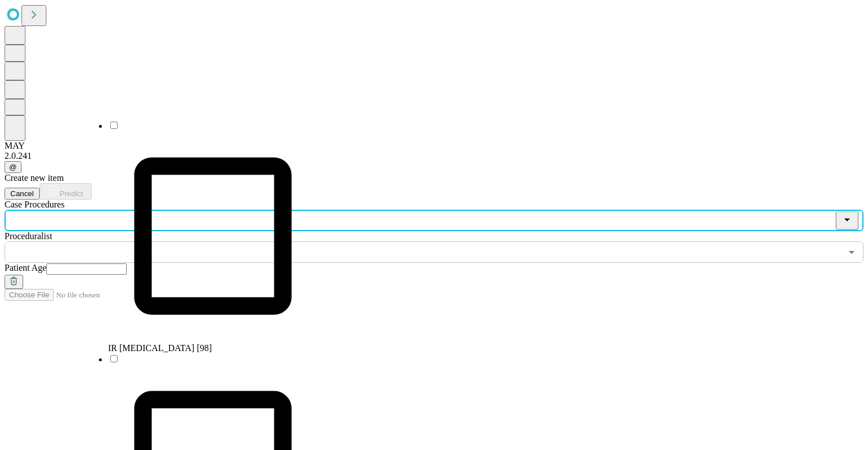  I want to click on span: Proceduralist, so click(28, 236).